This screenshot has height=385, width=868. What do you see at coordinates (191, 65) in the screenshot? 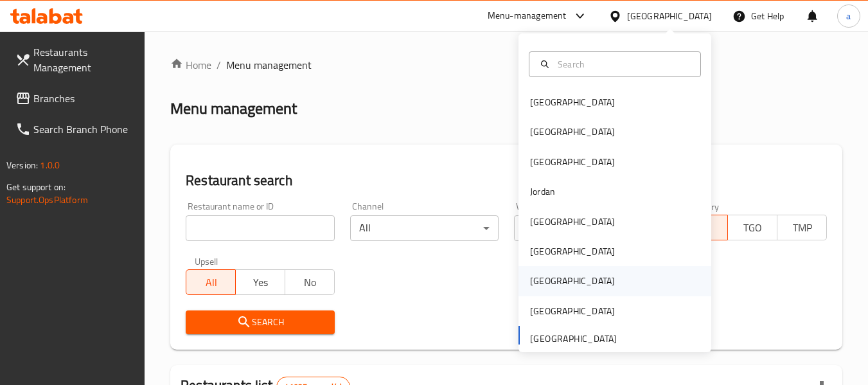
I see `a: Home` at bounding box center [191, 65].